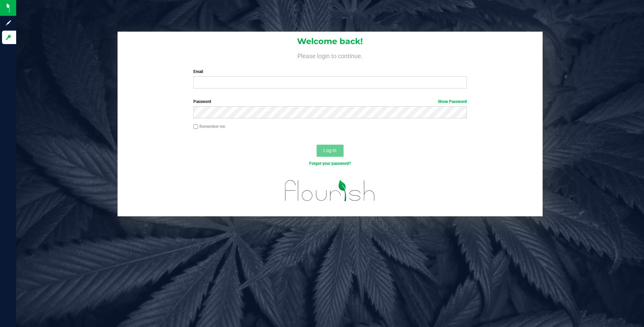 The height and width of the screenshot is (327, 644). I want to click on label: Email, so click(330, 72).